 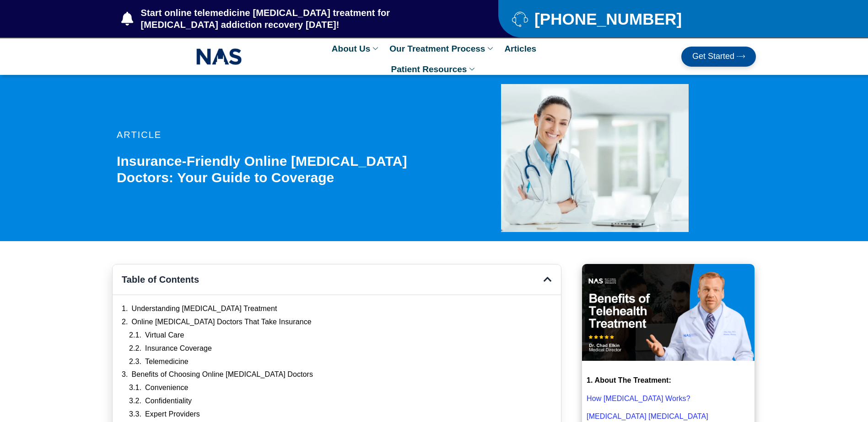 What do you see at coordinates (173, 414) in the screenshot?
I see `a: Expert Providers` at bounding box center [173, 414].